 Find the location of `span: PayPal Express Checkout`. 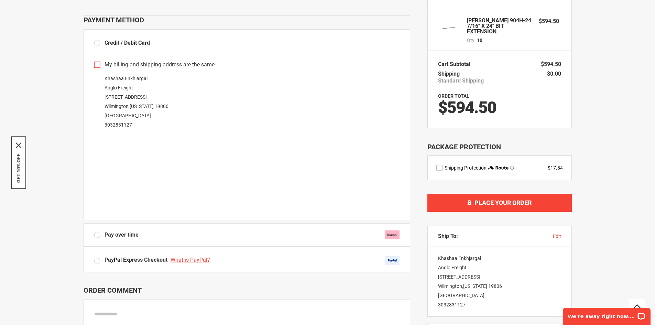

span: PayPal Express Checkout is located at coordinates (136, 260).